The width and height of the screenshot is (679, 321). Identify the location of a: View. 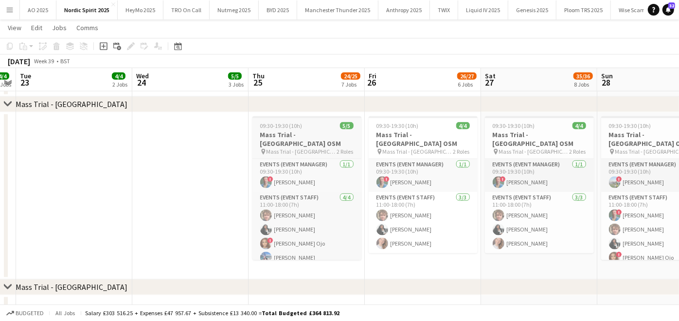
(15, 28).